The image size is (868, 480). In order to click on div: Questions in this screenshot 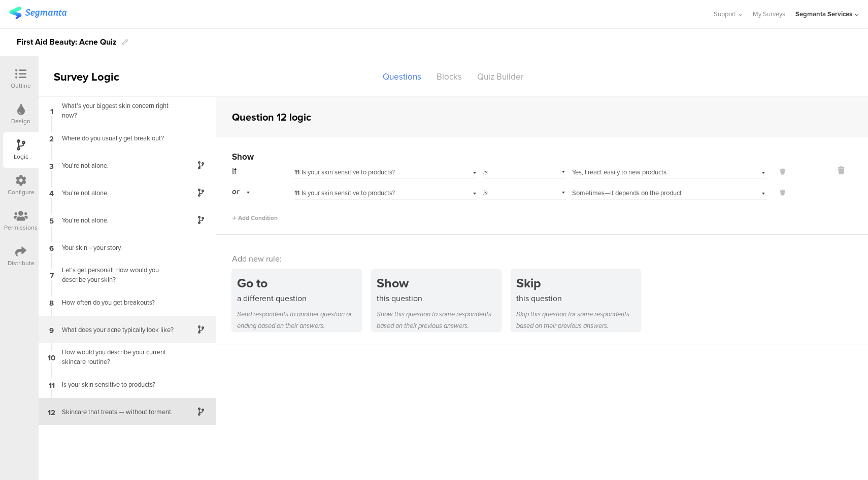, I will do `click(402, 76)`.